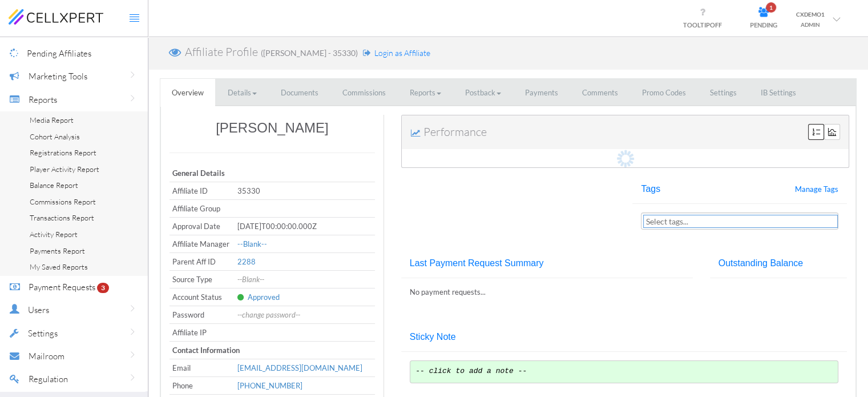 This screenshot has height=397, width=868. What do you see at coordinates (62, 287) in the screenshot?
I see `span: Payment Requests` at bounding box center [62, 287].